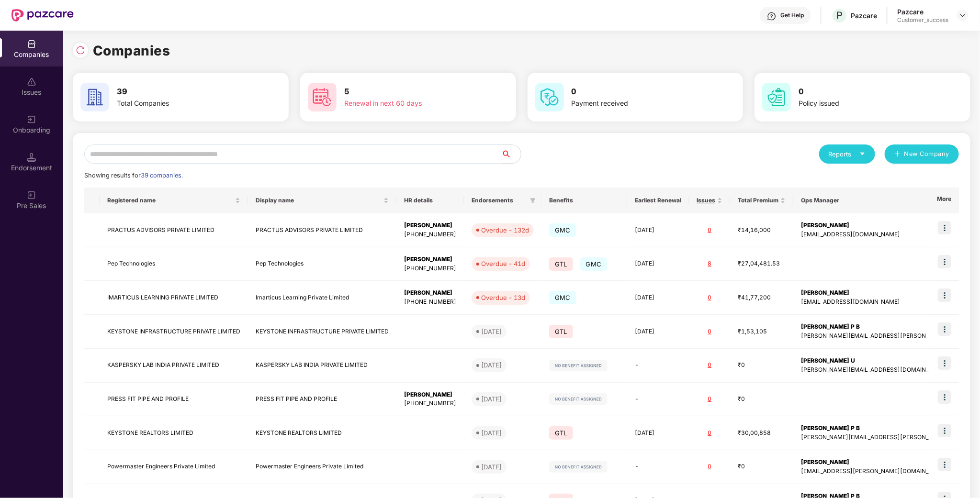  Describe the element at coordinates (584, 200) in the screenshot. I see `th: Benefits` at that location.